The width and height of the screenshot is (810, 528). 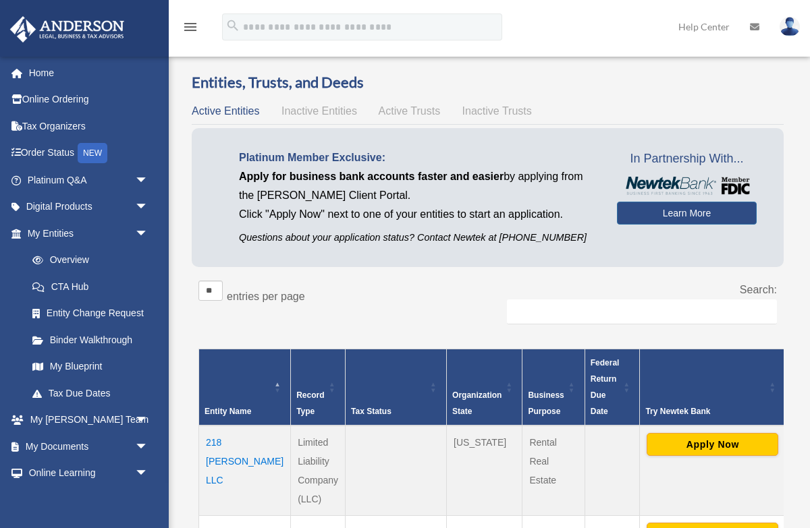 I want to click on a: My Entitiesarrow_drop_down, so click(x=86, y=233).